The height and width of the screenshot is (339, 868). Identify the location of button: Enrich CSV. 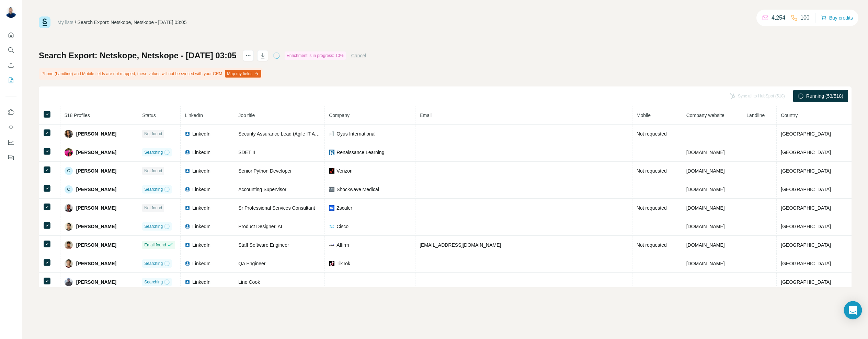
(11, 65).